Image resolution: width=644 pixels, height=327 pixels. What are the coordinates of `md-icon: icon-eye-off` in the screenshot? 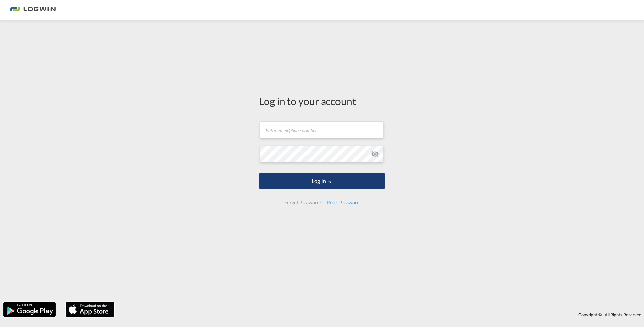 It's located at (375, 154).